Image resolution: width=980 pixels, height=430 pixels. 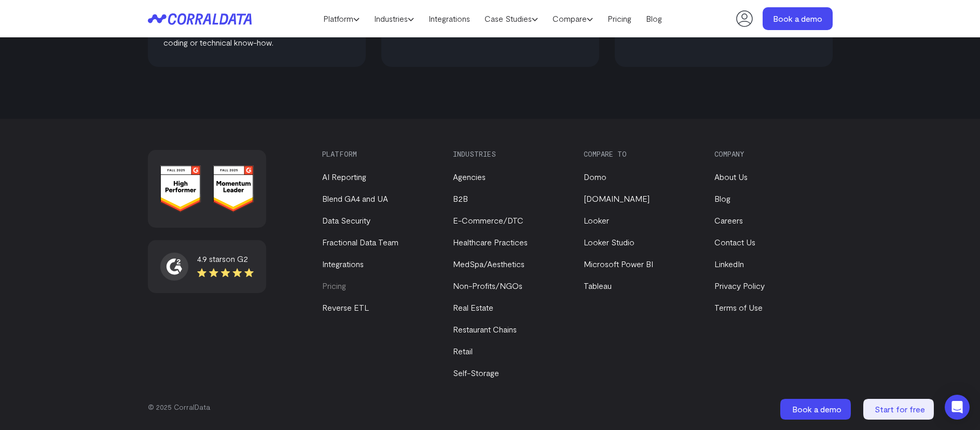 What do you see at coordinates (379, 154) in the screenshot?
I see `h3: Platform` at bounding box center [379, 154].